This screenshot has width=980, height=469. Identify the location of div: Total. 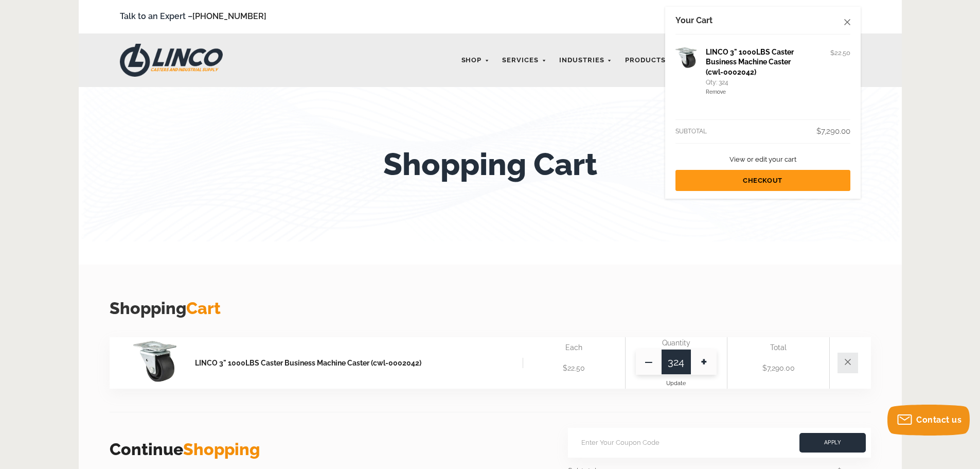
(779, 348).